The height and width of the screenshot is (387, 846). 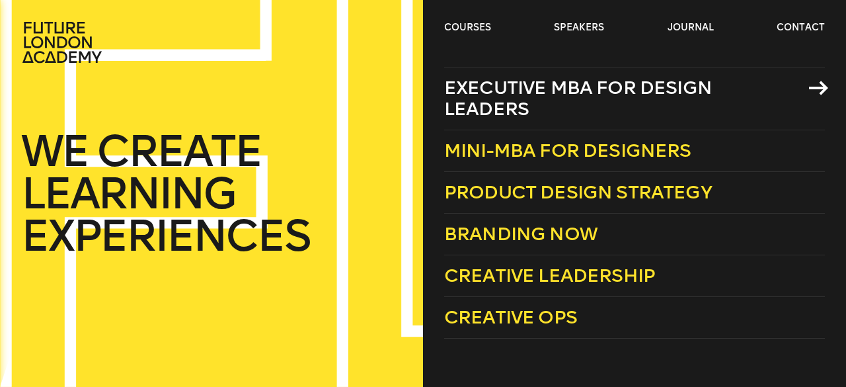 I want to click on a: courses, so click(x=467, y=28).